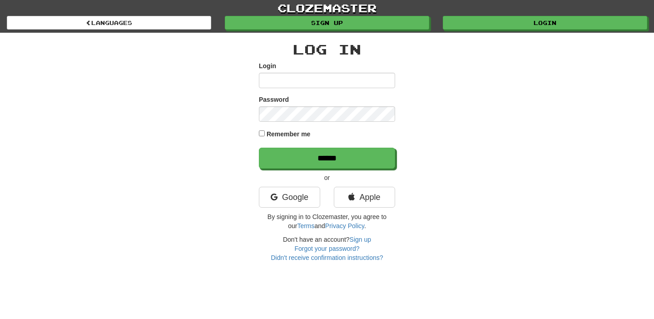 This screenshot has height=319, width=654. I want to click on a: Google, so click(289, 197).